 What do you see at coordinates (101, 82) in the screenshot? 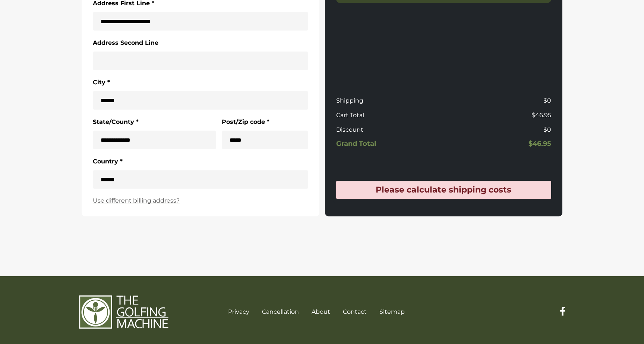
I see `label: City *` at bounding box center [101, 82].